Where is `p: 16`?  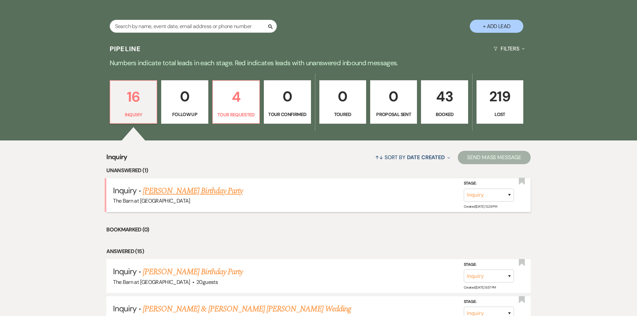 p: 16 is located at coordinates (134, 97).